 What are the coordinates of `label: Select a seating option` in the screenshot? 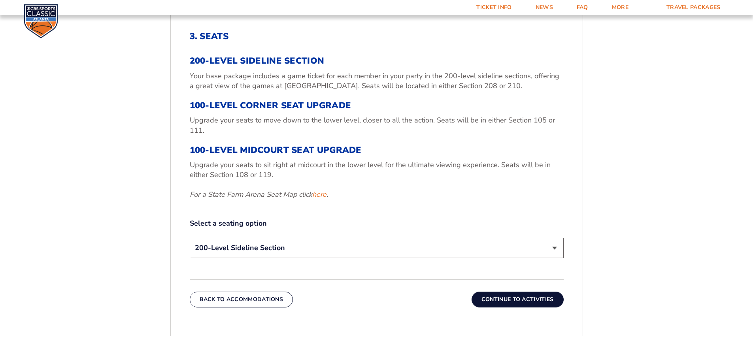 It's located at (377, 223).